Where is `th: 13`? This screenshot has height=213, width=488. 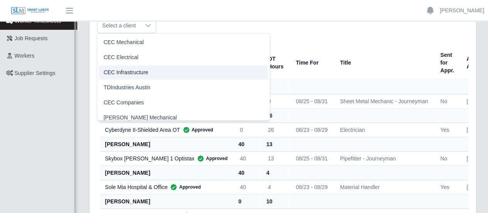 th: 13 is located at coordinates (275, 143).